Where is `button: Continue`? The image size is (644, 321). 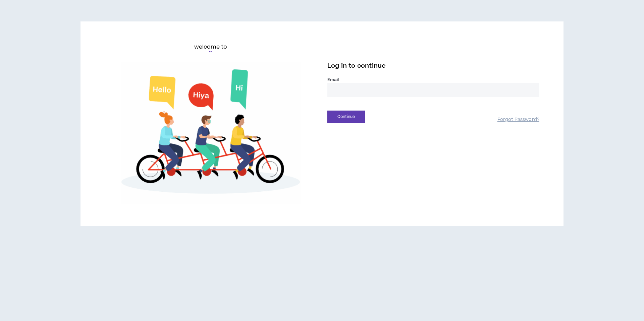
button: Continue is located at coordinates (346, 116).